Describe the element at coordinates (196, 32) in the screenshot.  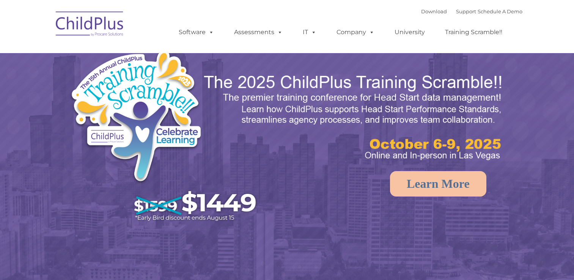
I see `a: Software` at that location.